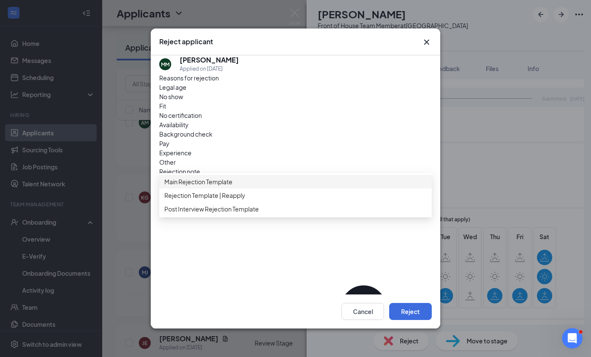 This screenshot has height=357, width=591. Describe the element at coordinates (174, 125) in the screenshot. I see `span: Availability` at that location.